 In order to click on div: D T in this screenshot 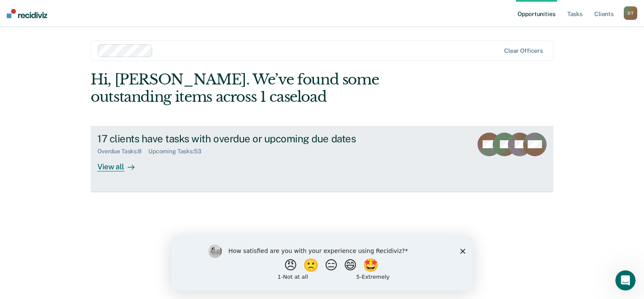, I will do `click(630, 13)`.